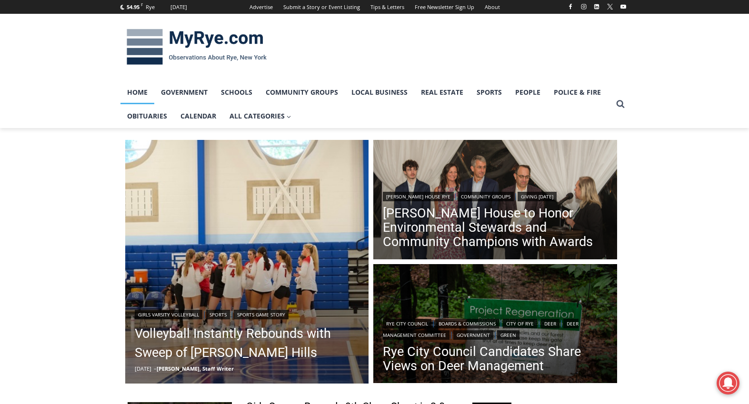 The height and width of the screenshot is (404, 749). I want to click on img: MyRye.com, so click(197, 47).